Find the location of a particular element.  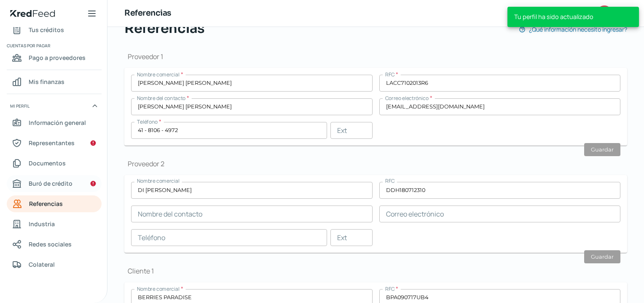

a: Mis finanzas is located at coordinates (54, 82).